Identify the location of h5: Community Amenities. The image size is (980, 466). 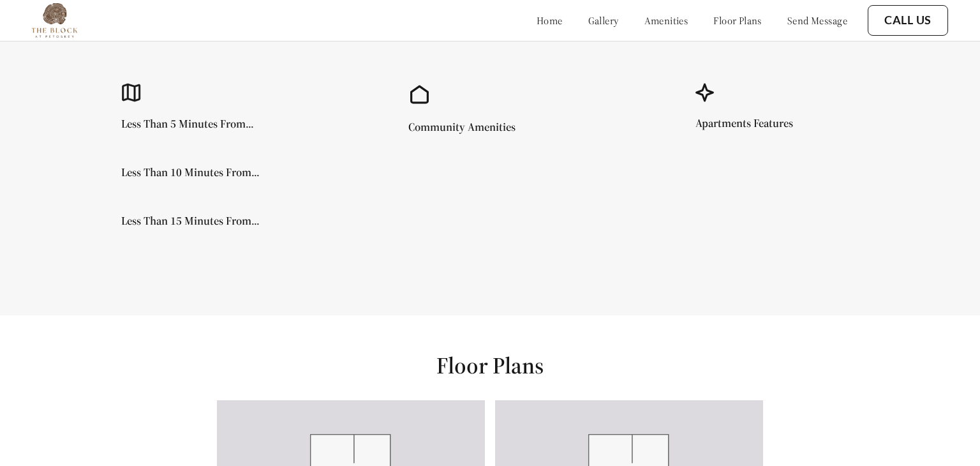
(462, 127).